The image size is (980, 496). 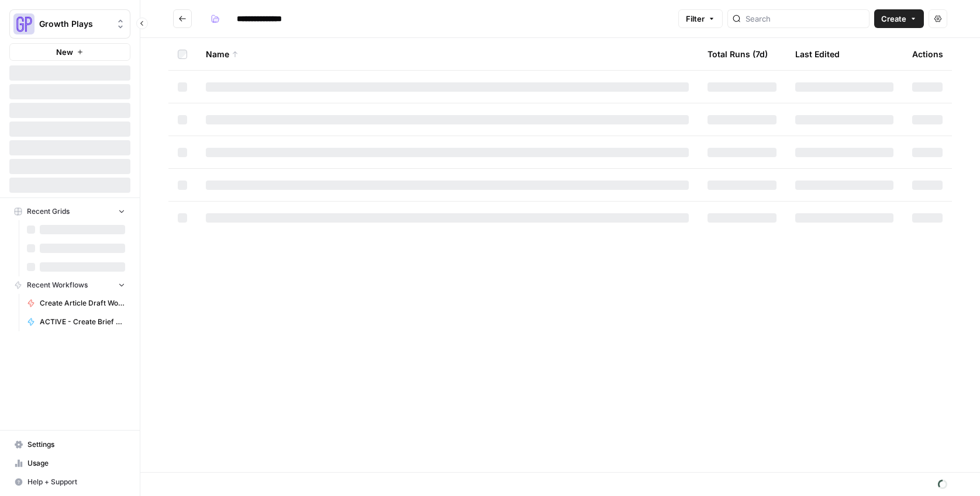 What do you see at coordinates (805, 18) in the screenshot?
I see `input: Search` at bounding box center [805, 18].